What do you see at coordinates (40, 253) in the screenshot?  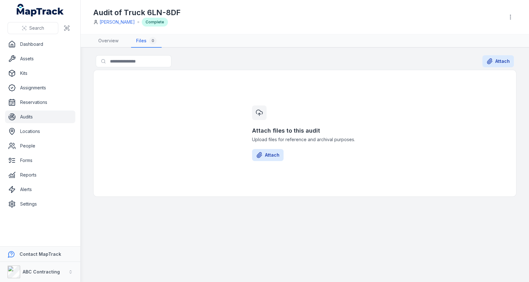 I see `strong: Contact MapTrack` at bounding box center [40, 253].